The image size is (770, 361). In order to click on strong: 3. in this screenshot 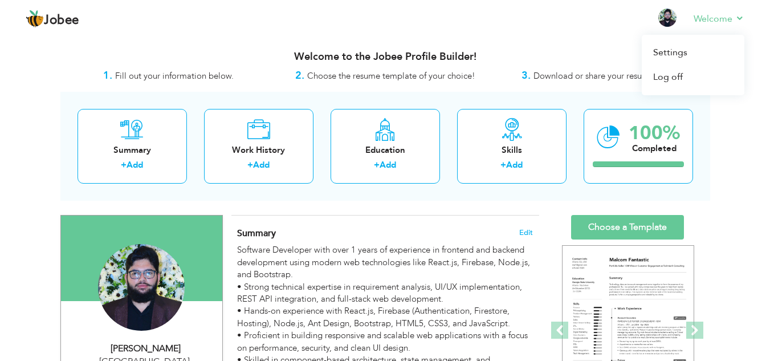, I will do `click(526, 75)`.